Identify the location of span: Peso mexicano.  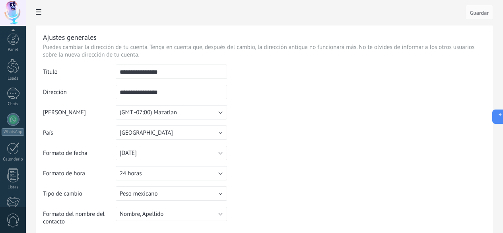
(138, 193).